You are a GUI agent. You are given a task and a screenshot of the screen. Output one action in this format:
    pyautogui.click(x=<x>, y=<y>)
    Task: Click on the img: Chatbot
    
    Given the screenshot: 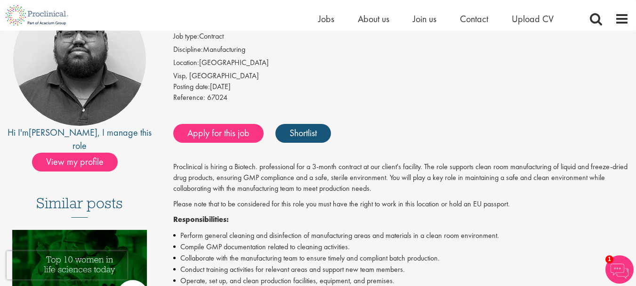 What is the action you would take?
    pyautogui.click(x=620, y=269)
    